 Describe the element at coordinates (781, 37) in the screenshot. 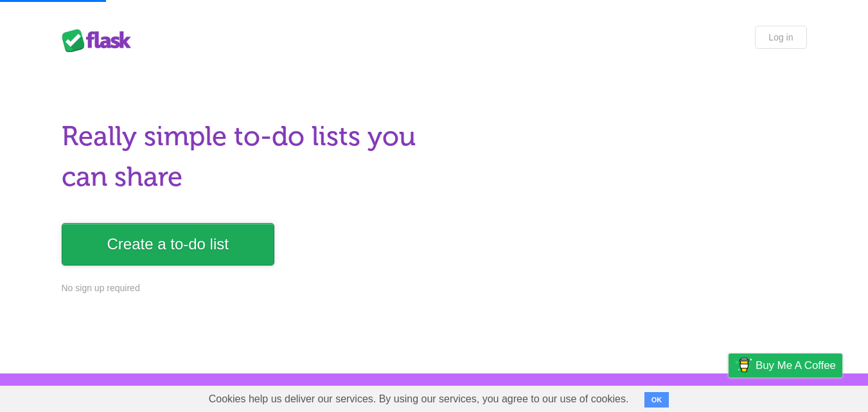

I see `a: Log in` at that location.